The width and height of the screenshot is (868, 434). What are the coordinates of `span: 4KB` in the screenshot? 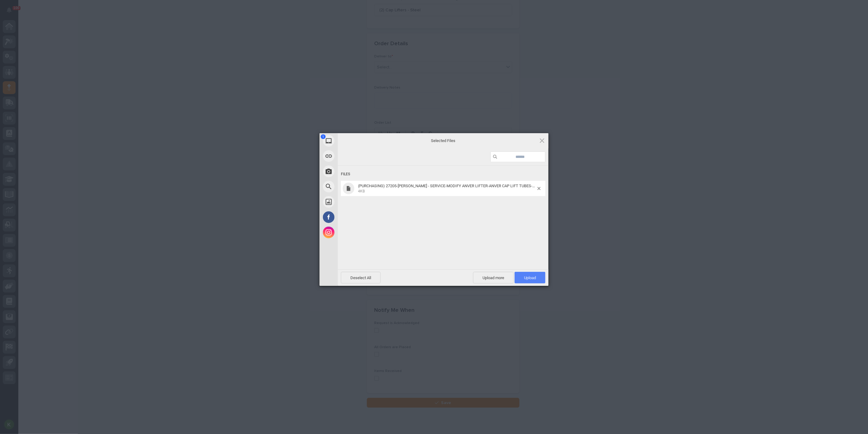 It's located at (362, 191).